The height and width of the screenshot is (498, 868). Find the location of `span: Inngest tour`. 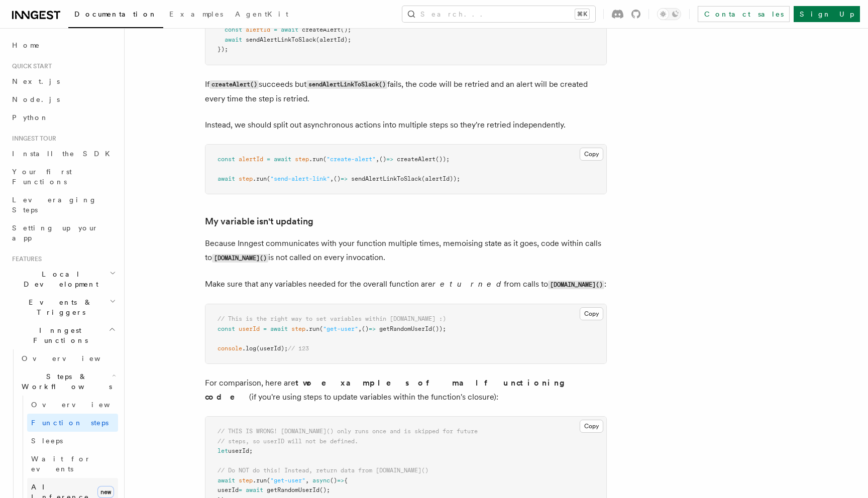

span: Inngest tour is located at coordinates (32, 139).